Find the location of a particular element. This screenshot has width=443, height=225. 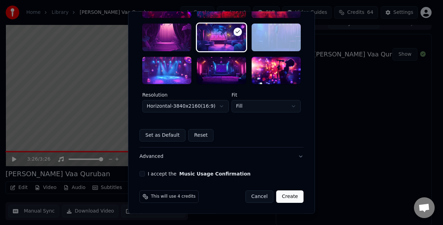

button: Cancel is located at coordinates (259, 197).